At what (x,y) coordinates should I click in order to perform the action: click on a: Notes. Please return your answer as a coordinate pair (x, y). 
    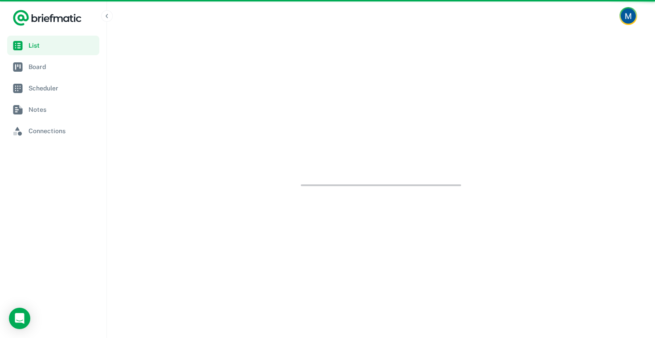
    Looking at the image, I should click on (53, 110).